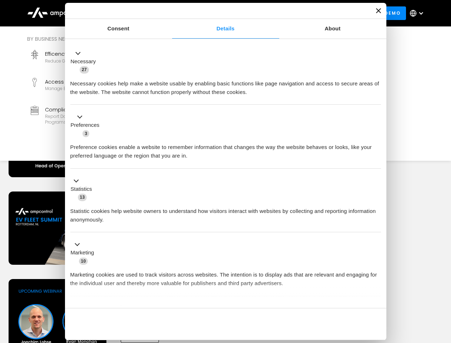 The width and height of the screenshot is (451, 343). Describe the element at coordinates (85, 61) in the screenshot. I see `button: Necessary (27)` at that location.